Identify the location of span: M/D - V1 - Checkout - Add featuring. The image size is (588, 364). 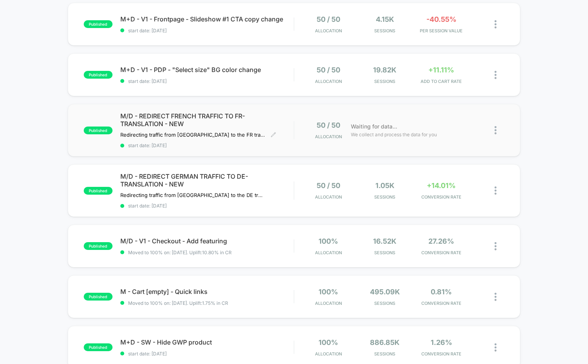
(207, 241).